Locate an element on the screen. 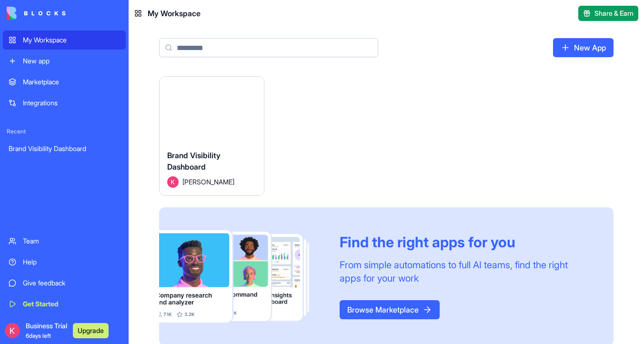 The height and width of the screenshot is (344, 644). div: Brand Visibility Dashboard is located at coordinates (64, 149).